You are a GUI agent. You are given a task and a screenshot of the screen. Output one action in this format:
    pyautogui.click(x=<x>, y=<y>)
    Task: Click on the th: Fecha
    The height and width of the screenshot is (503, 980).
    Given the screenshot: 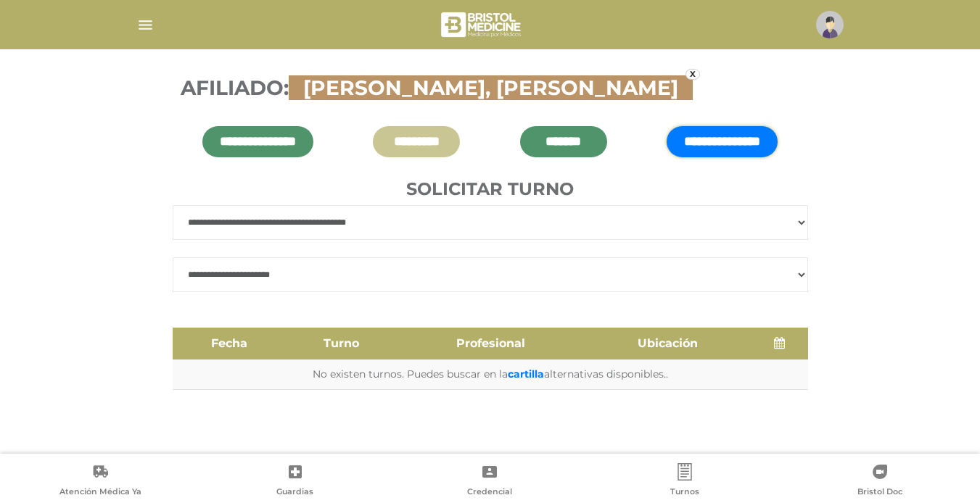 What is the action you would take?
    pyautogui.click(x=229, y=344)
    